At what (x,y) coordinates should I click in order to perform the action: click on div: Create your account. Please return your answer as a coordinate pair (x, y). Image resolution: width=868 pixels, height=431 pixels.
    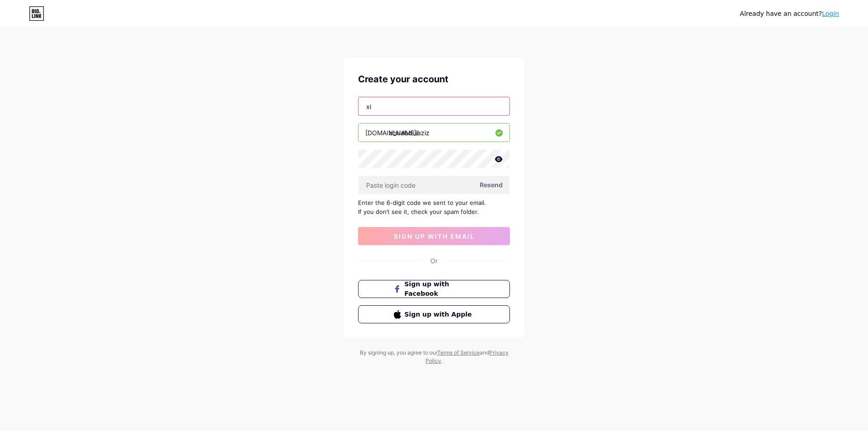
    Looking at the image, I should click on (434, 79).